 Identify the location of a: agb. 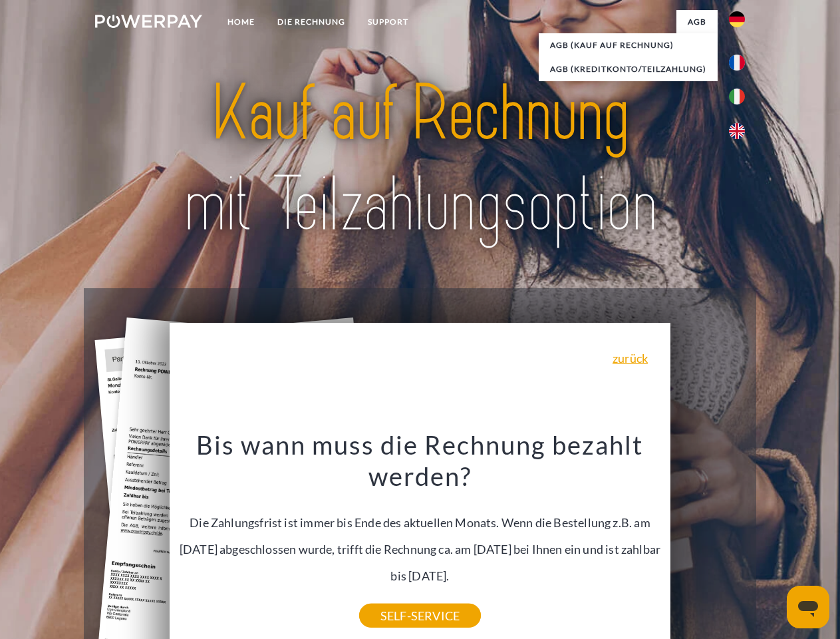
(697, 22).